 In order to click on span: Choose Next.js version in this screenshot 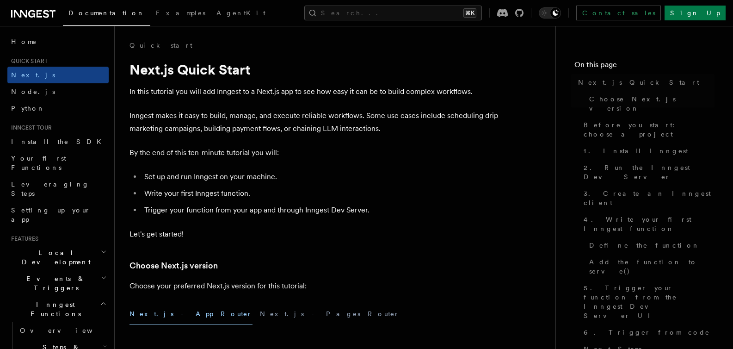, I will do `click(652, 104)`.